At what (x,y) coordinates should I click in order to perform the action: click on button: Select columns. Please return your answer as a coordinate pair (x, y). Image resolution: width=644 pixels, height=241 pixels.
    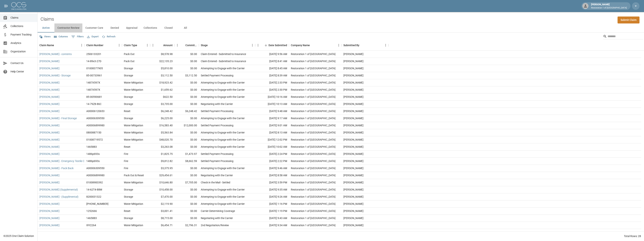
    Looking at the image, I should click on (61, 37).